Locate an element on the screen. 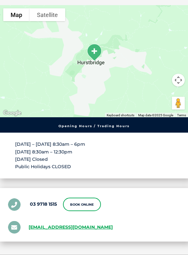 The width and height of the screenshot is (188, 255). button: Drag Pegman onto the map to open Street View is located at coordinates (178, 103).